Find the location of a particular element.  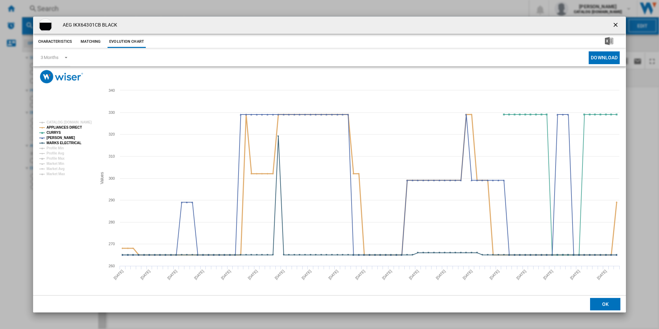

tspan: 260 is located at coordinates (112, 266).